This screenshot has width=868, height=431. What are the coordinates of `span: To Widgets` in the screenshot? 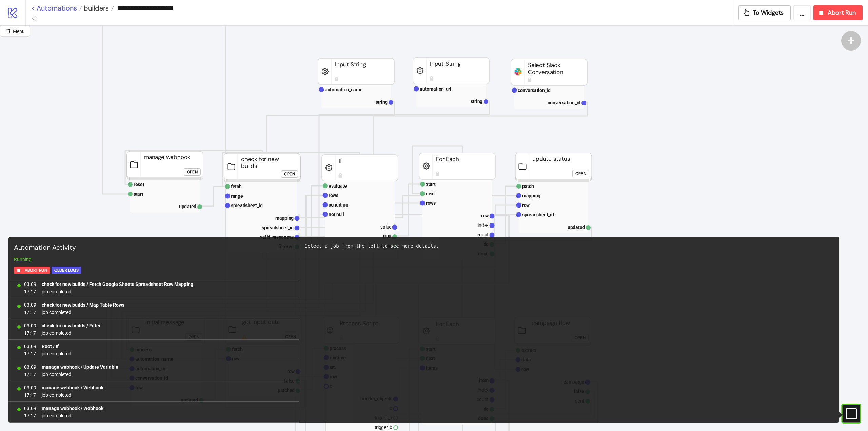 It's located at (768, 12).